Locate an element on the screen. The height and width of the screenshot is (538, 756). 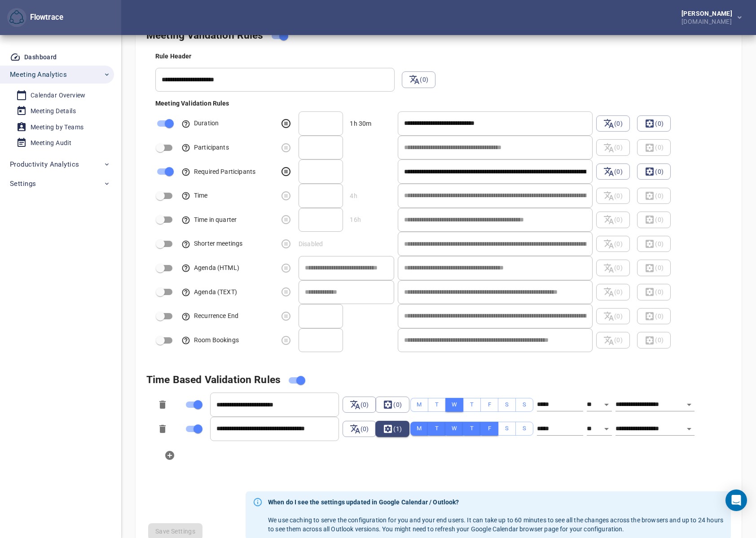
div: Calendar Overview is located at coordinates (58, 95).